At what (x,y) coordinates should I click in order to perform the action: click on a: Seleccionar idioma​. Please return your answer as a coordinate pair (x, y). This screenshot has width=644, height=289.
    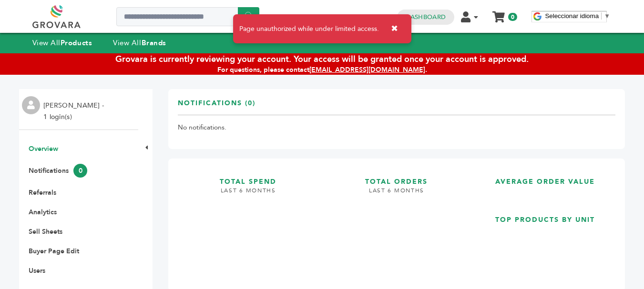
    Looking at the image, I should click on (577, 16).